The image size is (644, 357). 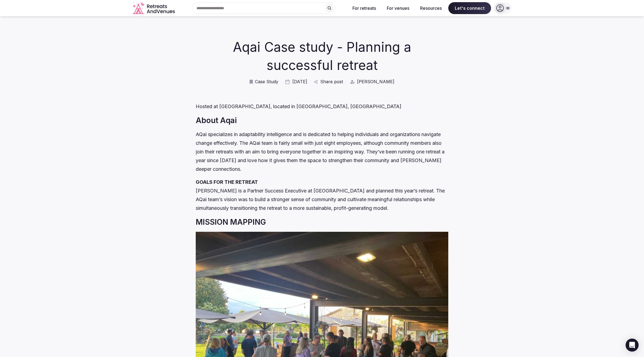 I want to click on svg: Retreats and Venues company logo, so click(x=154, y=8).